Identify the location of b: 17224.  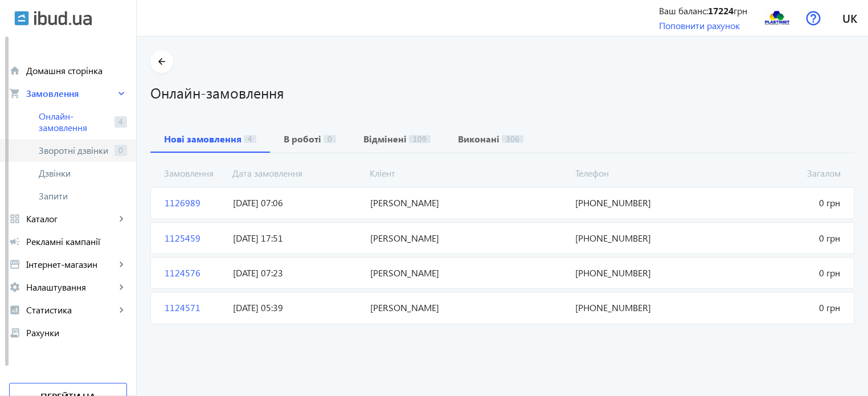
(720, 10).